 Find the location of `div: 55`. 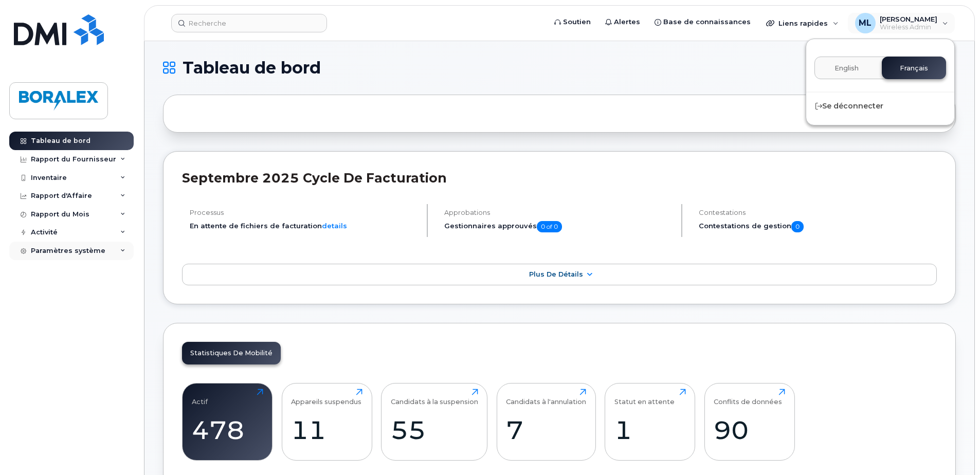

div: 55 is located at coordinates (434, 429).